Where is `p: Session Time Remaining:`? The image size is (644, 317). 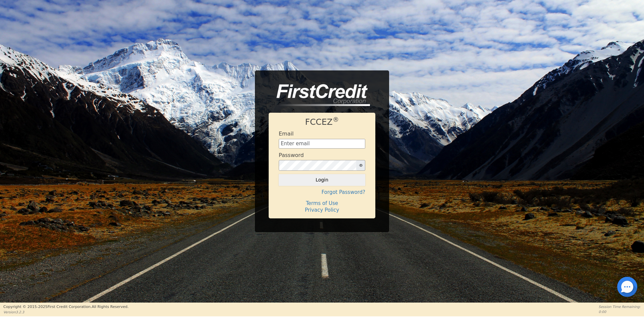
p: Session Time Remaining: is located at coordinates (619, 307).